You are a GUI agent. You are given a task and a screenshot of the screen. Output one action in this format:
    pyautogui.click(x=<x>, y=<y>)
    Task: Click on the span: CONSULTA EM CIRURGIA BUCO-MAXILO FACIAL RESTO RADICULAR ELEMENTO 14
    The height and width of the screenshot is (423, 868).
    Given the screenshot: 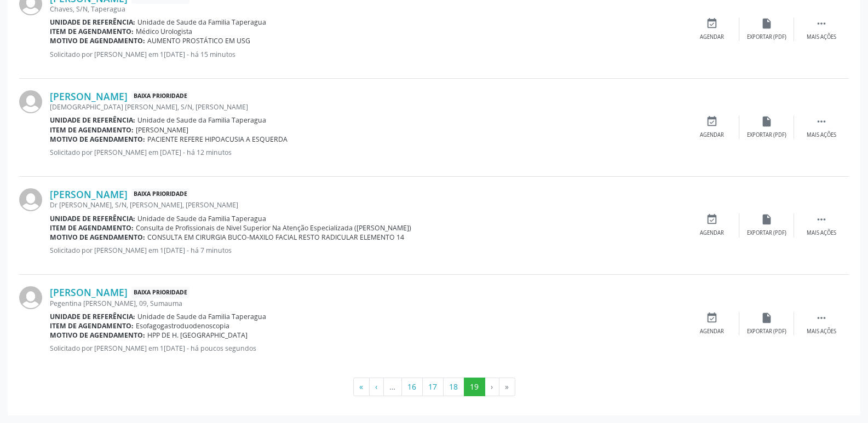 What is the action you would take?
    pyautogui.click(x=275, y=237)
    